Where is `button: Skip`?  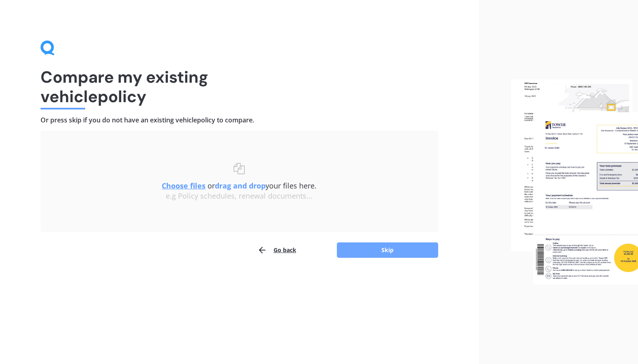
button: Skip is located at coordinates (387, 250).